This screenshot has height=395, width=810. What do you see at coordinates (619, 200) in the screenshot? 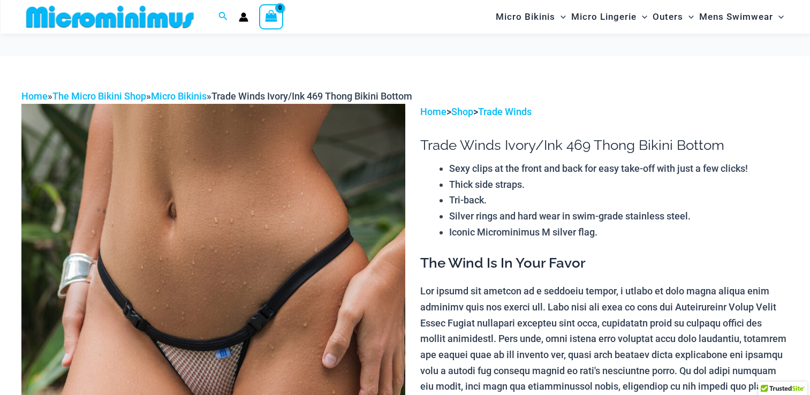
I see `li: Tri-back.` at bounding box center [619, 200].